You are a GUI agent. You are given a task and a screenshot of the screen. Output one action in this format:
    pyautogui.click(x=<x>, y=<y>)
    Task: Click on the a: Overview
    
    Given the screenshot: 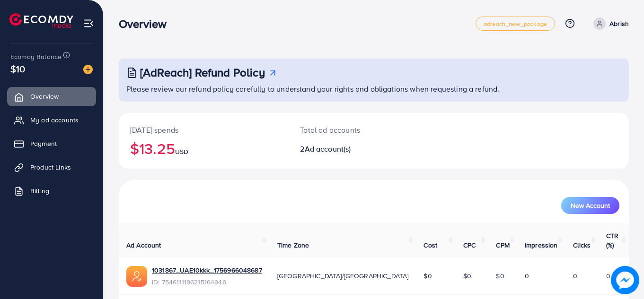 What is the action you would take?
    pyautogui.click(x=51, y=96)
    